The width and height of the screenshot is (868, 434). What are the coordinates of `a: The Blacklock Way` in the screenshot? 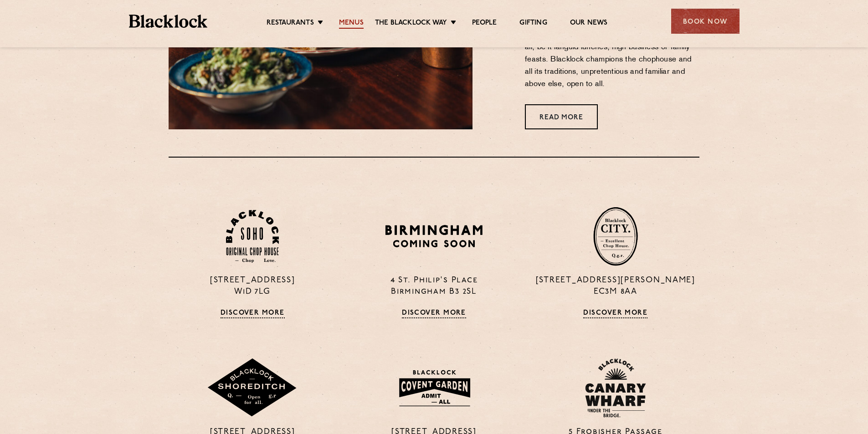 It's located at (411, 23).